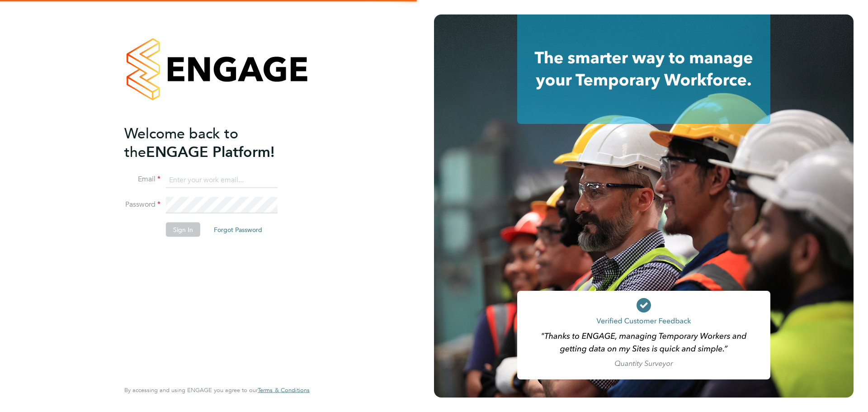 The height and width of the screenshot is (412, 868). Describe the element at coordinates (283, 390) in the screenshot. I see `a: Terms & Conditions` at that location.